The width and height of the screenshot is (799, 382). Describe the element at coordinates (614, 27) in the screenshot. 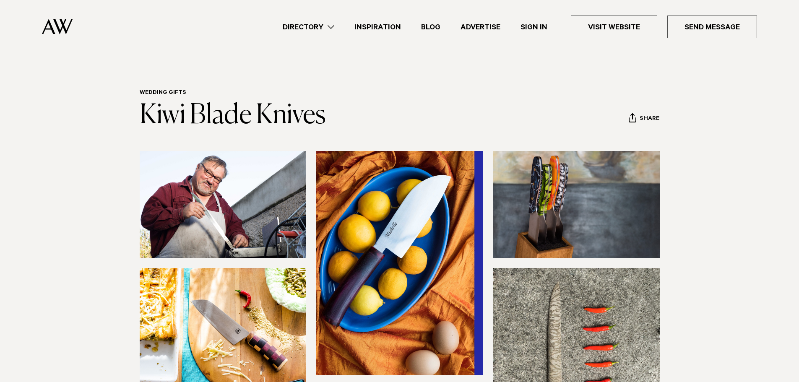

I see `a: Visit Website` at that location.